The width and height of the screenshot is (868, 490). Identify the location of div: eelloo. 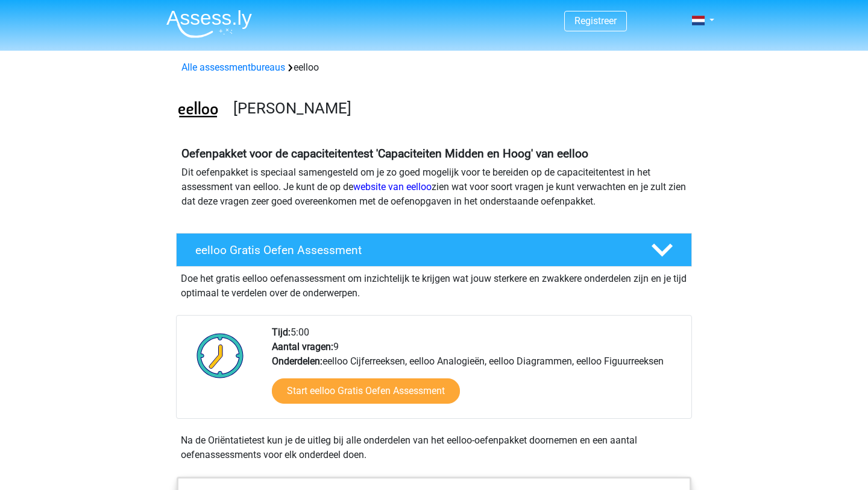
(434, 68).